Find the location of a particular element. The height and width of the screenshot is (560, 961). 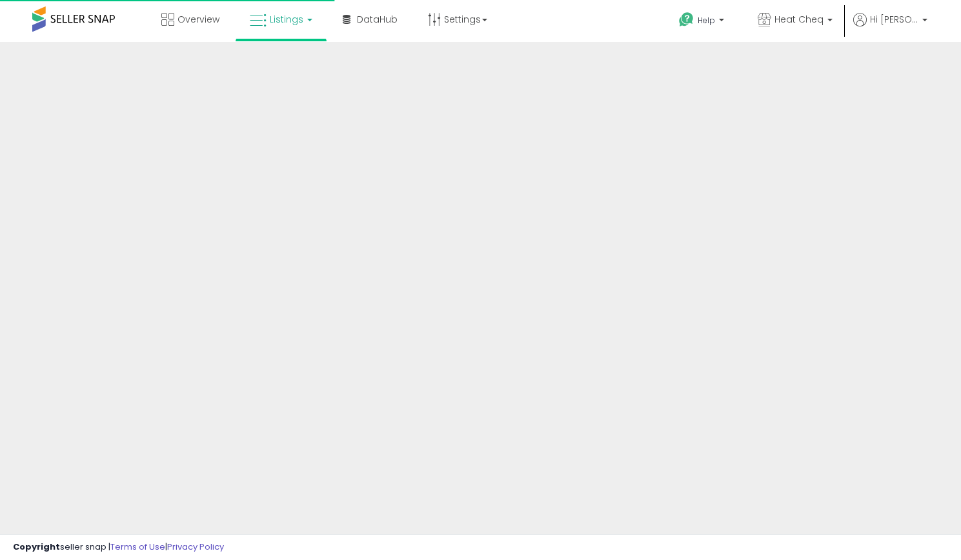

span: Overview is located at coordinates (198, 19).